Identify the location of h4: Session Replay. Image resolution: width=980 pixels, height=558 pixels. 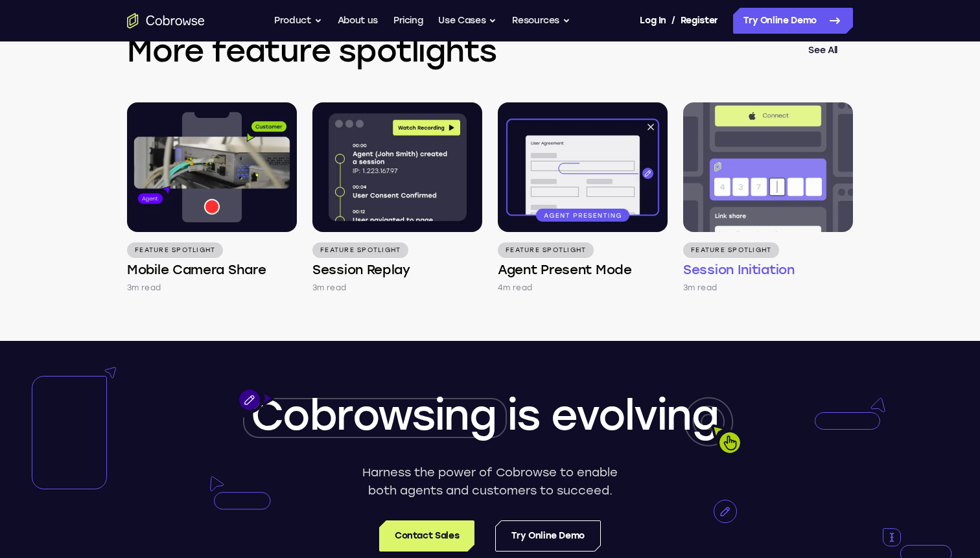
(361, 269).